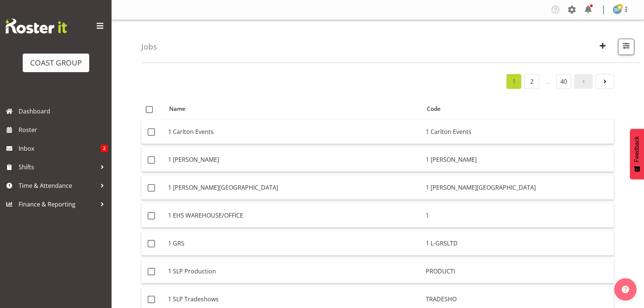 The width and height of the screenshot is (644, 308). I want to click on img: Rosterit website logo, so click(36, 26).